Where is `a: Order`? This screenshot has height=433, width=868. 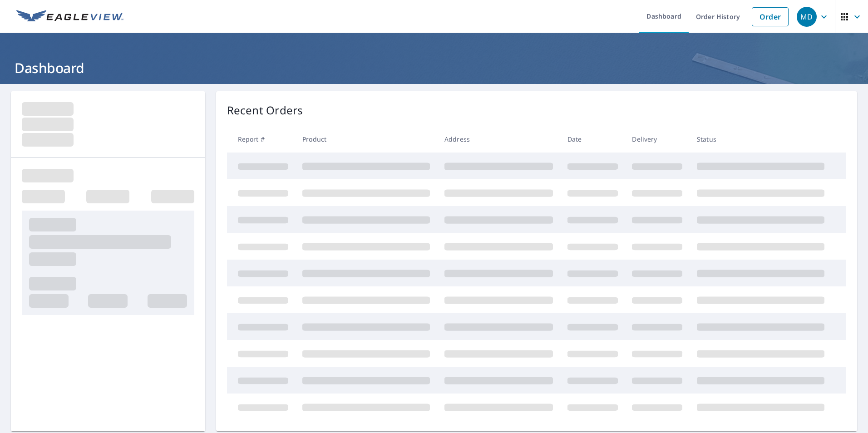 a: Order is located at coordinates (770, 16).